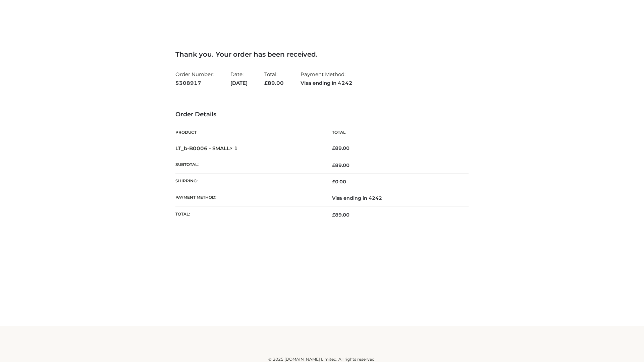 Image resolution: width=644 pixels, height=362 pixels. What do you see at coordinates (249, 198) in the screenshot?
I see `th: Payment method:` at bounding box center [249, 198].